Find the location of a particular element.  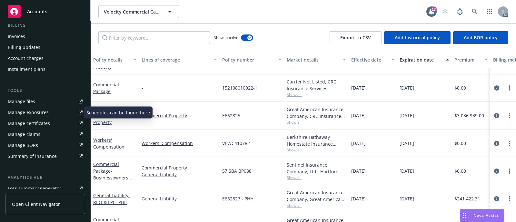

button: Policy details is located at coordinates (115, 60).